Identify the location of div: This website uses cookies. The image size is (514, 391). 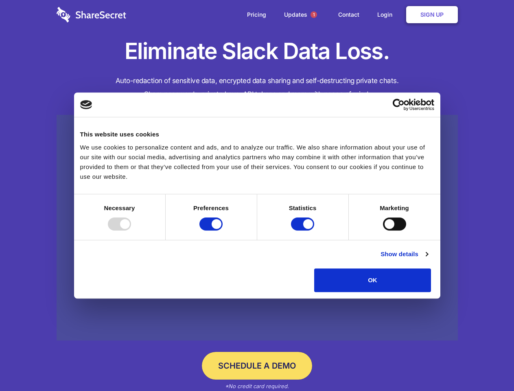
(257, 134).